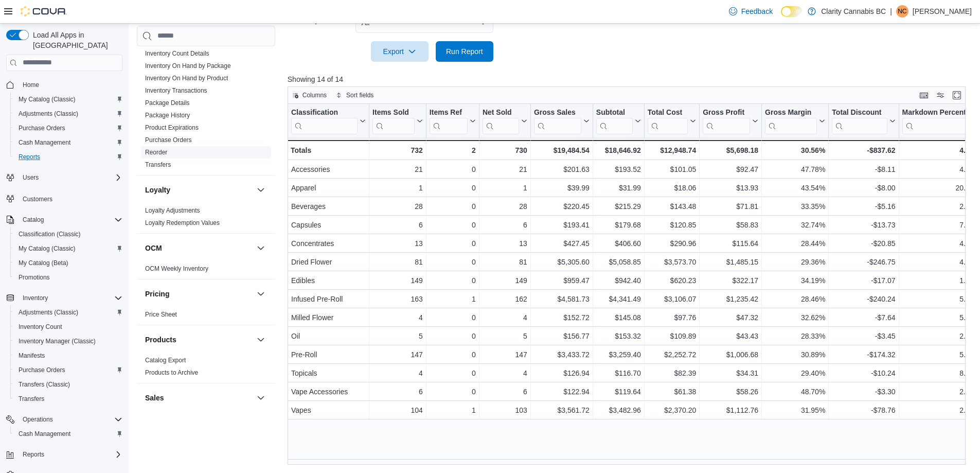  Describe the element at coordinates (730, 150) in the screenshot. I see `div: $5,698.18` at that location.